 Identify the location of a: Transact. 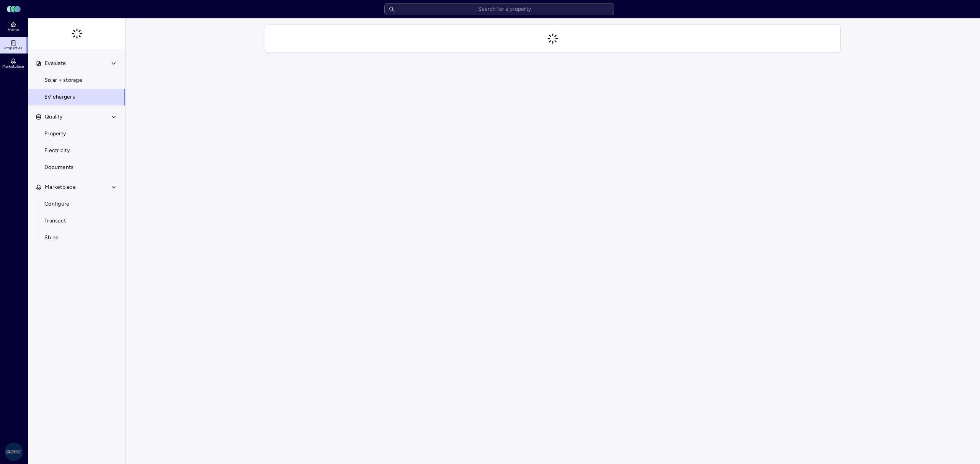
(77, 221).